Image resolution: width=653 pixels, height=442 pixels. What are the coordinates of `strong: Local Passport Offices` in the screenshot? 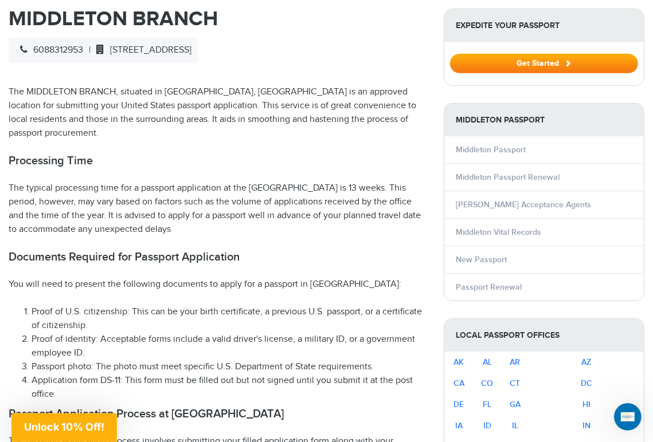 It's located at (544, 335).